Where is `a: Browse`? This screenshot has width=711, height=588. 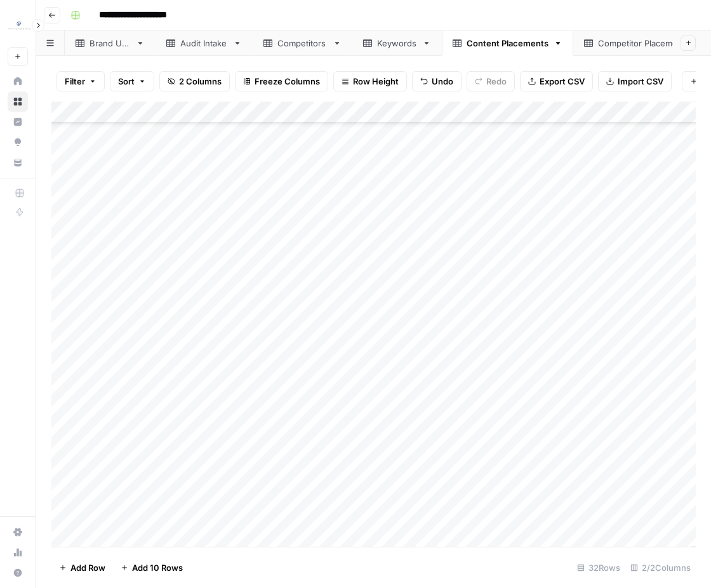
a: Browse is located at coordinates (18, 102).